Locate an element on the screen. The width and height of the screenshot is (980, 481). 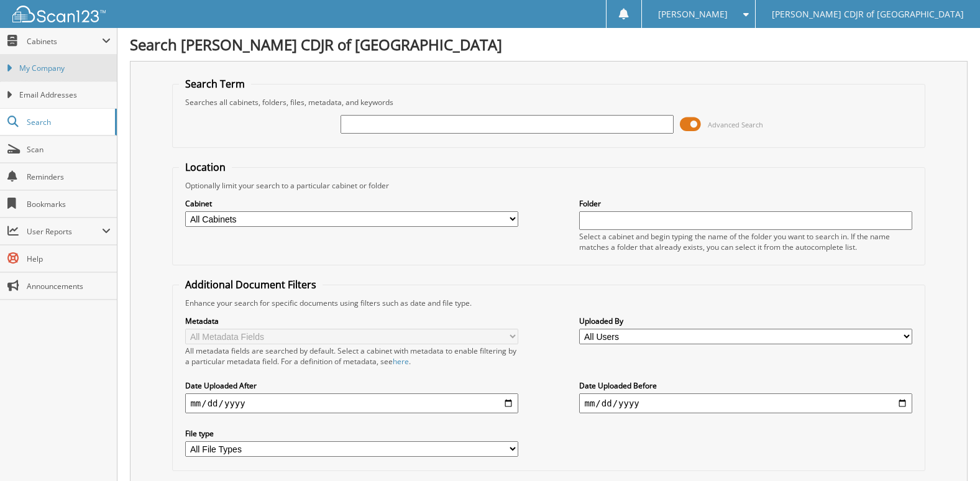
span: Announcements is located at coordinates (69, 285).